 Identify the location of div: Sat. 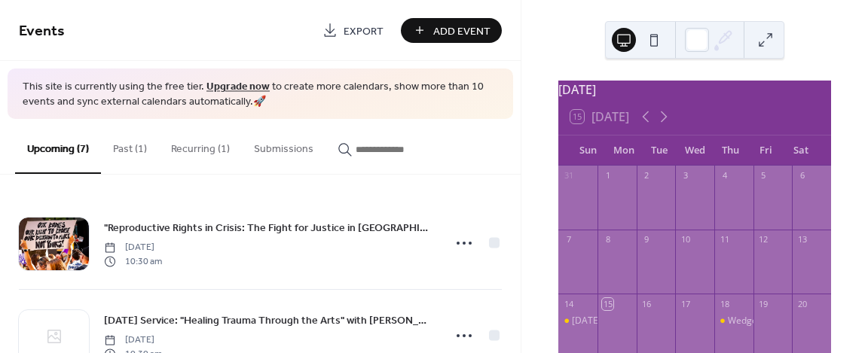
(801, 151).